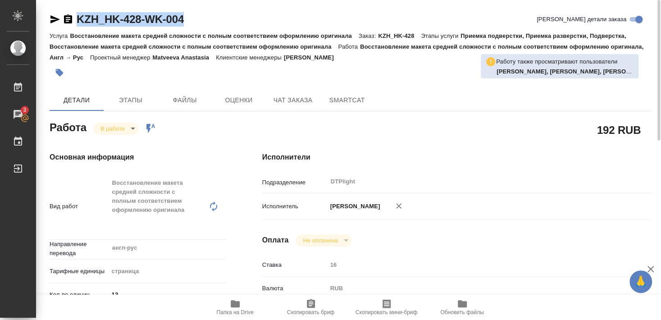 The width and height of the screenshot is (661, 320). I want to click on p: Валюта, so click(295, 289).